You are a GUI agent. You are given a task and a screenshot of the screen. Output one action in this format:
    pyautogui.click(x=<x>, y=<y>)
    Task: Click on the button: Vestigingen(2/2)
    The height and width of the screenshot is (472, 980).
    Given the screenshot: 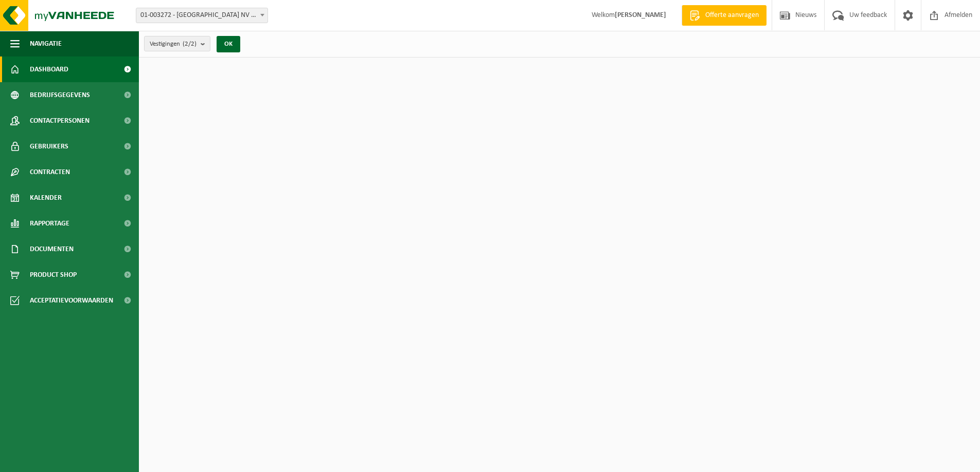 What is the action you would take?
    pyautogui.click(x=177, y=44)
    